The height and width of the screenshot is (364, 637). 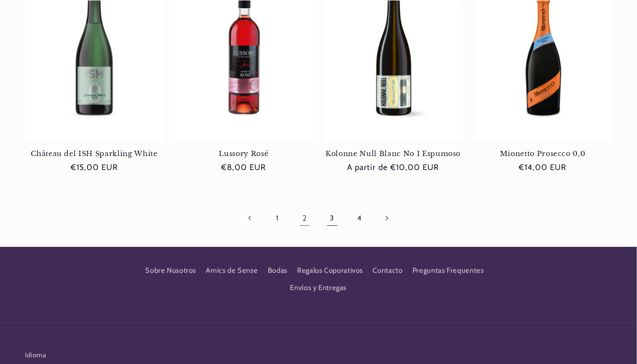 What do you see at coordinates (330, 271) in the screenshot?
I see `a: Regalos Coporativos` at bounding box center [330, 271].